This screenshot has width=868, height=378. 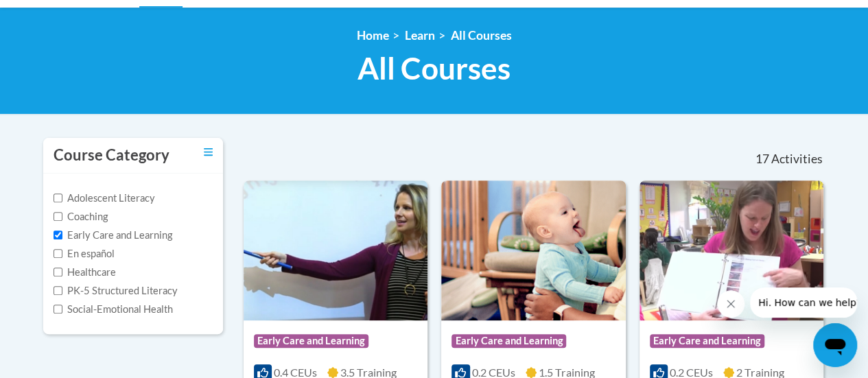 I want to click on label: Coaching, so click(x=80, y=217).